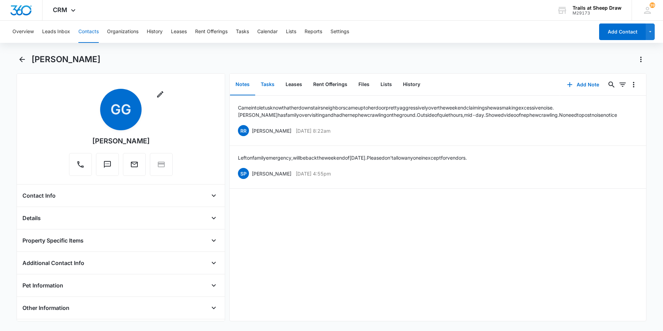 This screenshot has width=663, height=331. Describe the element at coordinates (107, 166) in the screenshot. I see `a: Text` at that location.